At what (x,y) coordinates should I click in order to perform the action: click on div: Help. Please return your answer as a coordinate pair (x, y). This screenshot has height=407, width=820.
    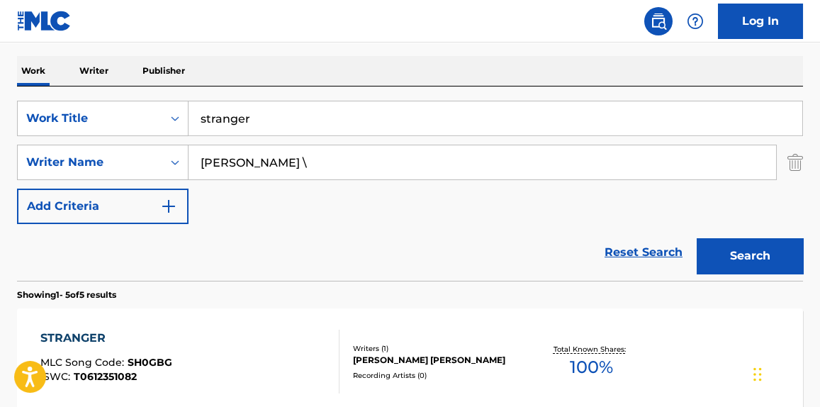
    Looking at the image, I should click on (695, 21).